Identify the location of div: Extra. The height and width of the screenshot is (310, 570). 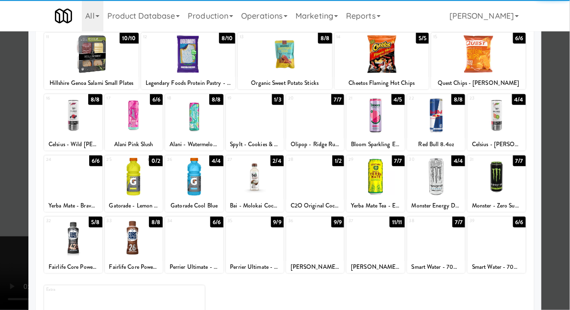
(85, 289).